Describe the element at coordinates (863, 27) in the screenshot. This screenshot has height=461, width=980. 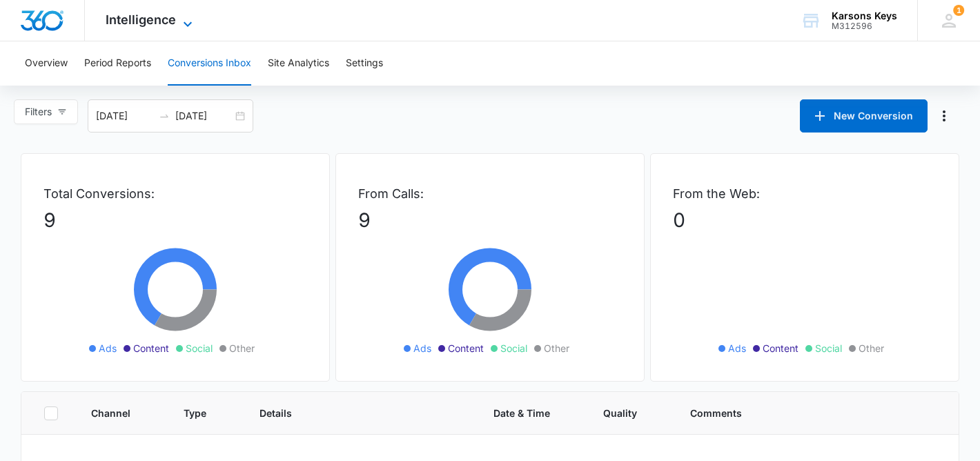
I see `div: account id` at that location.